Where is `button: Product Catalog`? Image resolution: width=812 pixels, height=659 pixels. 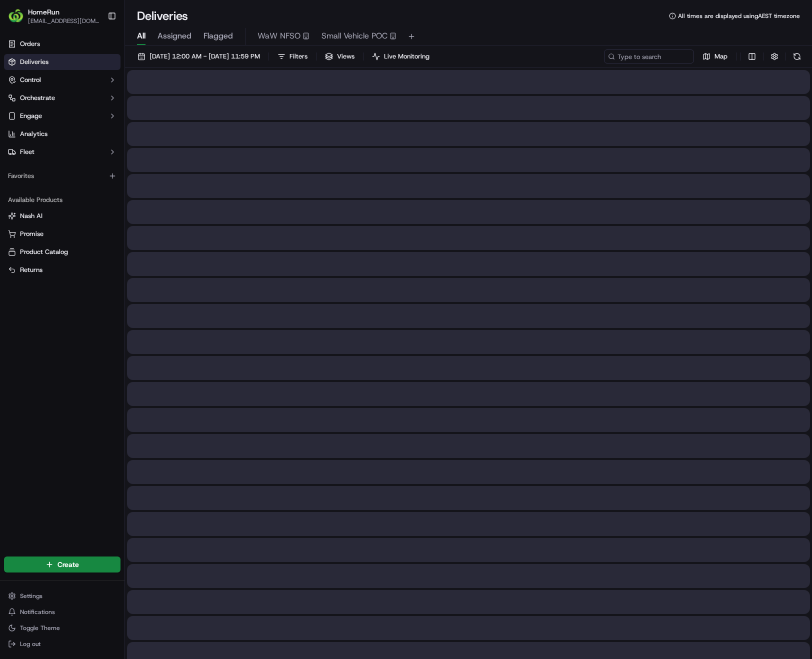
button: Product Catalog is located at coordinates (62, 252).